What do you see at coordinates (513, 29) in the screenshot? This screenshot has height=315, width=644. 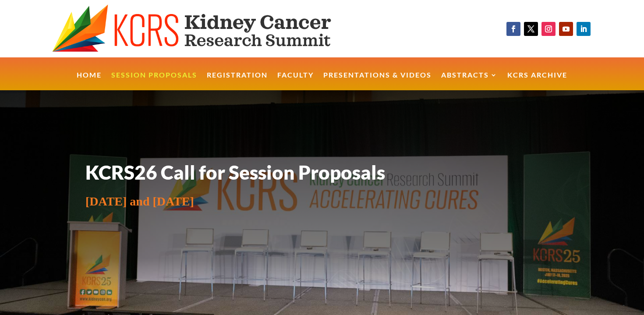 I see `a: Follow on Facebook` at bounding box center [513, 29].